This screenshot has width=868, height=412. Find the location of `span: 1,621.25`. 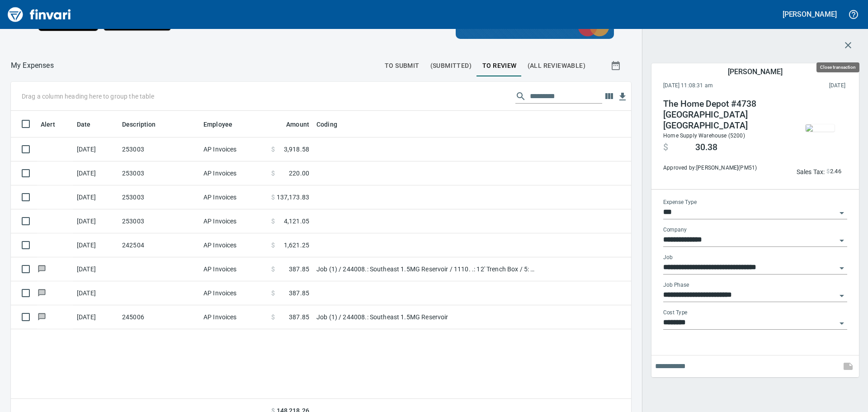

span: 1,621.25 is located at coordinates (296, 245).